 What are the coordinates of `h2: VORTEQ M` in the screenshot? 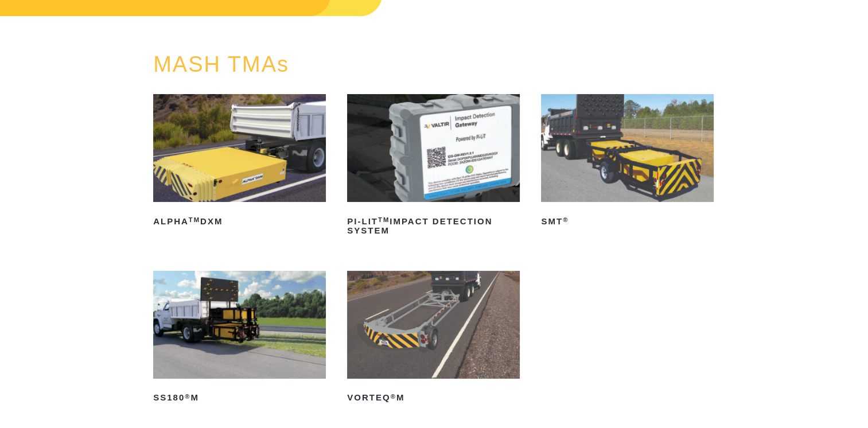 It's located at (434, 398).